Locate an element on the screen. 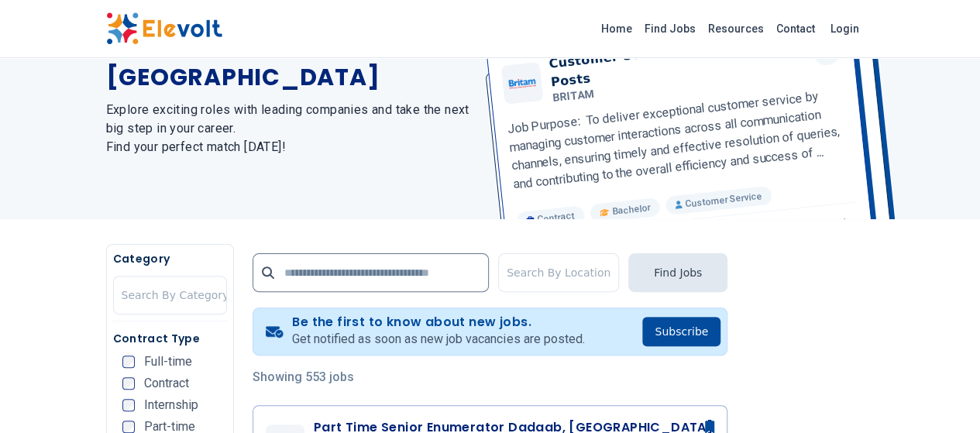  a: Contact is located at coordinates (795, 28).